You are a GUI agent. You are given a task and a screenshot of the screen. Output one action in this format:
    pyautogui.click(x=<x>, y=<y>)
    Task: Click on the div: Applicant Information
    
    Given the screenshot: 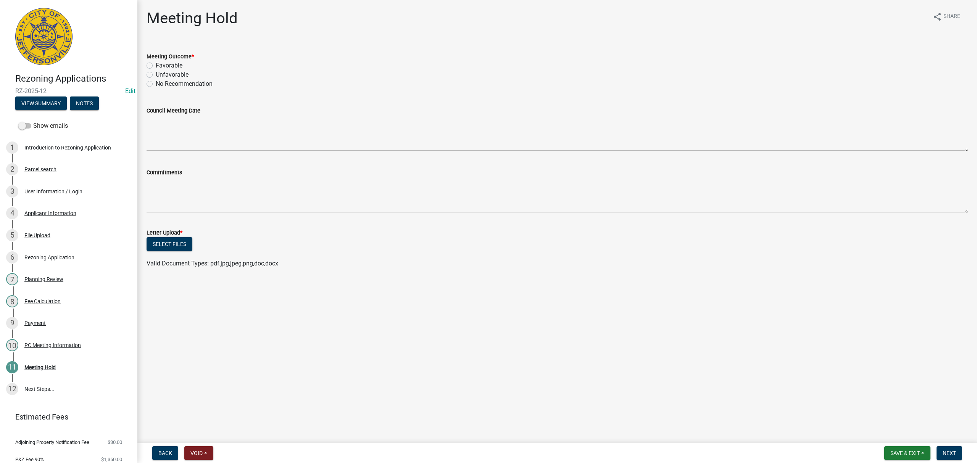 What is the action you would take?
    pyautogui.click(x=50, y=213)
    